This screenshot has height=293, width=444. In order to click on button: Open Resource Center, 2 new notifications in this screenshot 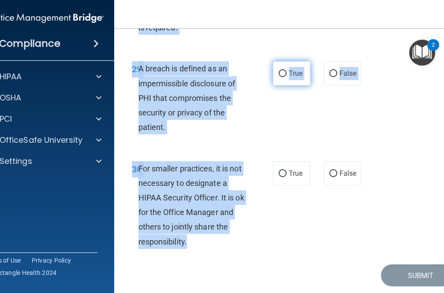, I will do `click(422, 52)`.